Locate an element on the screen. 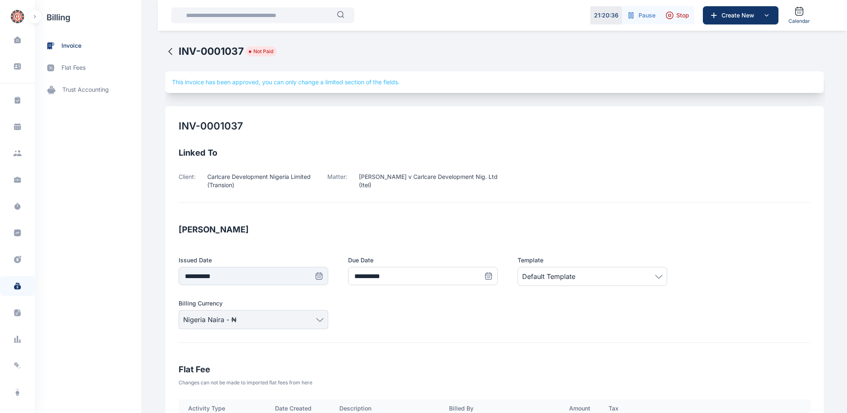 The height and width of the screenshot is (413, 847). span: Nigeria Naira - ₦ is located at coordinates (210, 320).